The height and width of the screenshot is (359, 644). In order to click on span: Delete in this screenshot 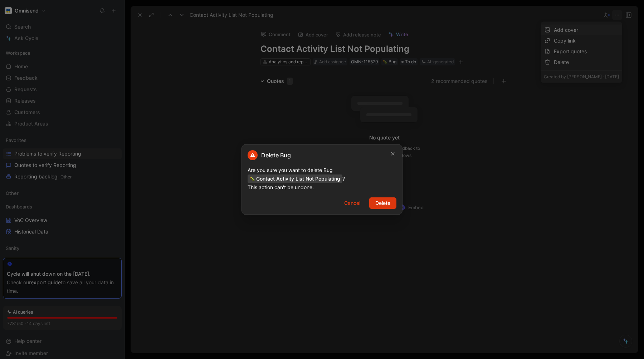, I will do `click(383, 203)`.